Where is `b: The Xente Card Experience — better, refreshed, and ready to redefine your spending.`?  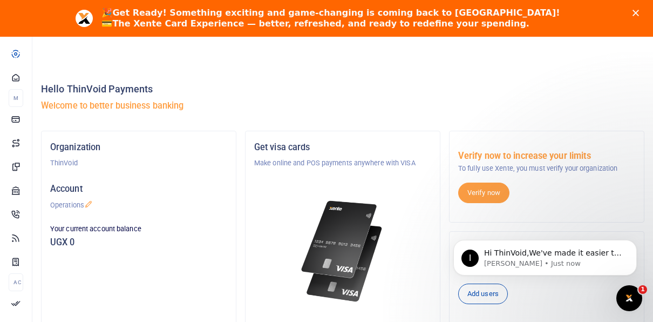
b: The Xente Card Experience — better, refreshed, and ready to redefine your spending. is located at coordinates (321, 23).